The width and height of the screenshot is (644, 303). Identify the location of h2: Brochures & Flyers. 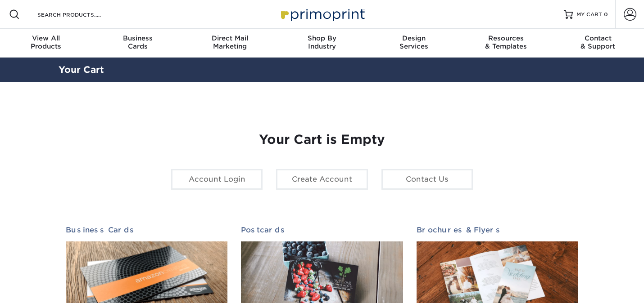
(498, 230).